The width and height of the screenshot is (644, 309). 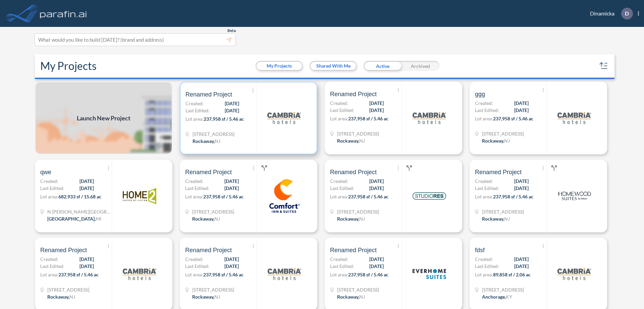 What do you see at coordinates (420, 66) in the screenshot?
I see `div: Archived` at bounding box center [420, 66].